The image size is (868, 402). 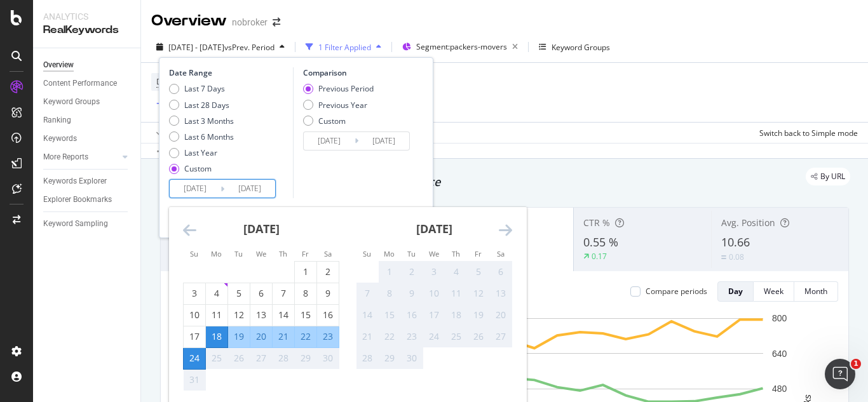 What do you see at coordinates (250, 22) in the screenshot?
I see `div: nobroker` at bounding box center [250, 22].